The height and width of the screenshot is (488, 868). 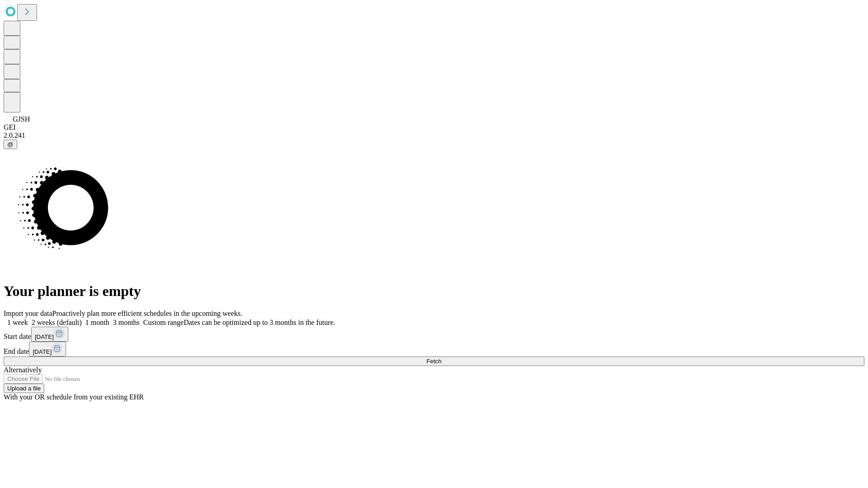 I want to click on span: 2 weeks (default), so click(x=57, y=322).